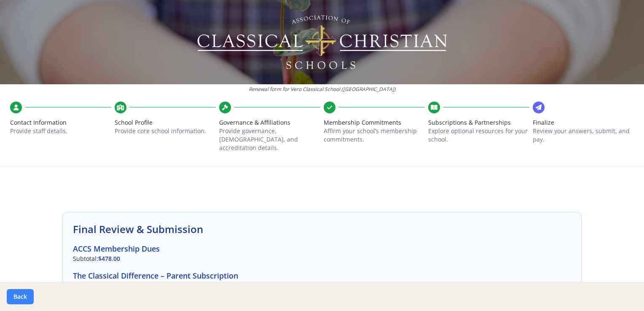  What do you see at coordinates (61, 122) in the screenshot?
I see `span: Contact Information` at bounding box center [61, 122].